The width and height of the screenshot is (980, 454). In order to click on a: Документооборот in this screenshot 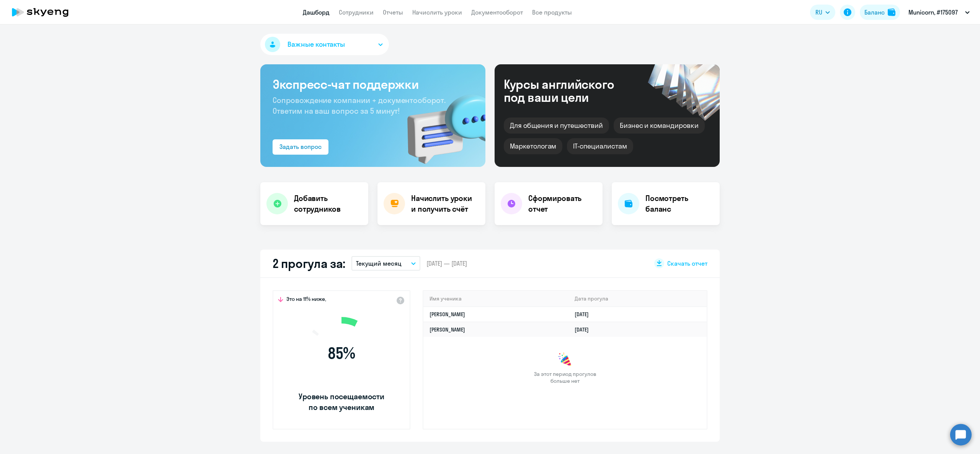, I will do `click(497, 13)`.